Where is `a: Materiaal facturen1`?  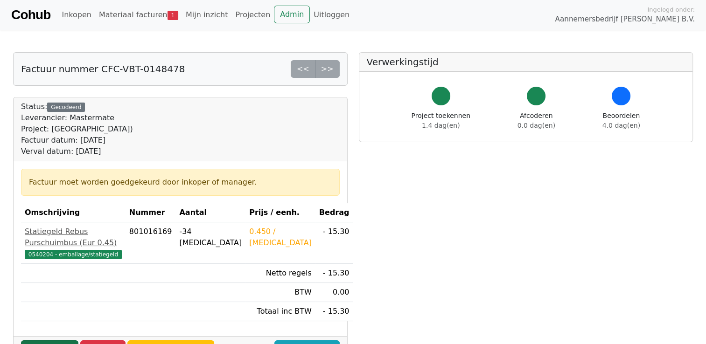
a: Materiaal facturen1 is located at coordinates (139, 15).